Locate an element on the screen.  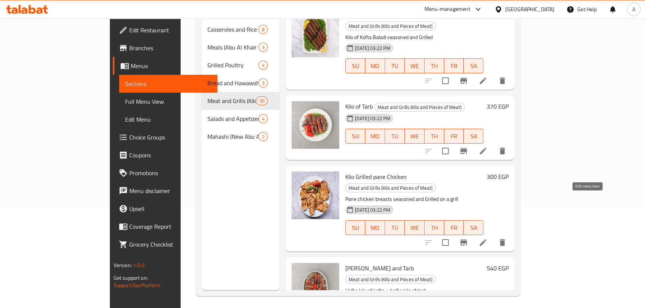
img: Kilo of Kofta Baladi is located at coordinates (315, 34).